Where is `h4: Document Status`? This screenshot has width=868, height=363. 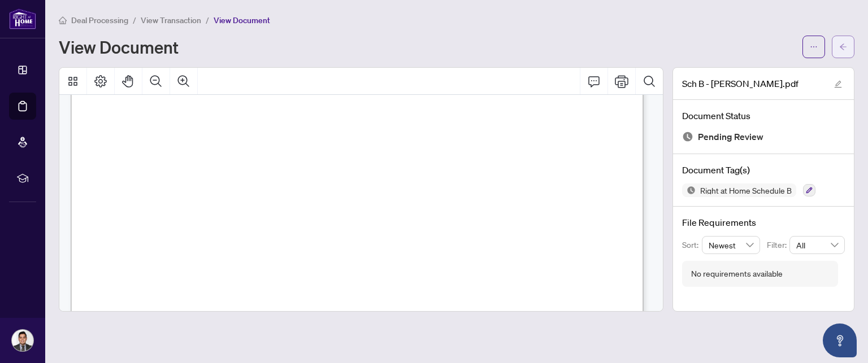 h4: Document Status is located at coordinates (764, 116).